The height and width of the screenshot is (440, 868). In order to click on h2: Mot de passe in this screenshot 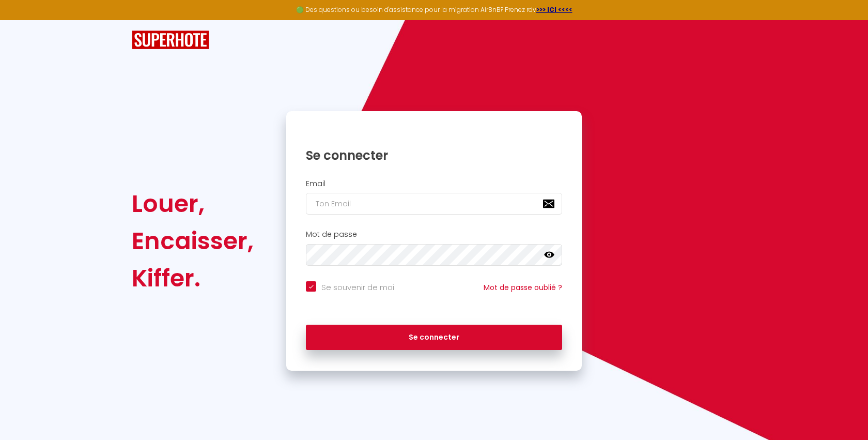, I will do `click(434, 234)`.